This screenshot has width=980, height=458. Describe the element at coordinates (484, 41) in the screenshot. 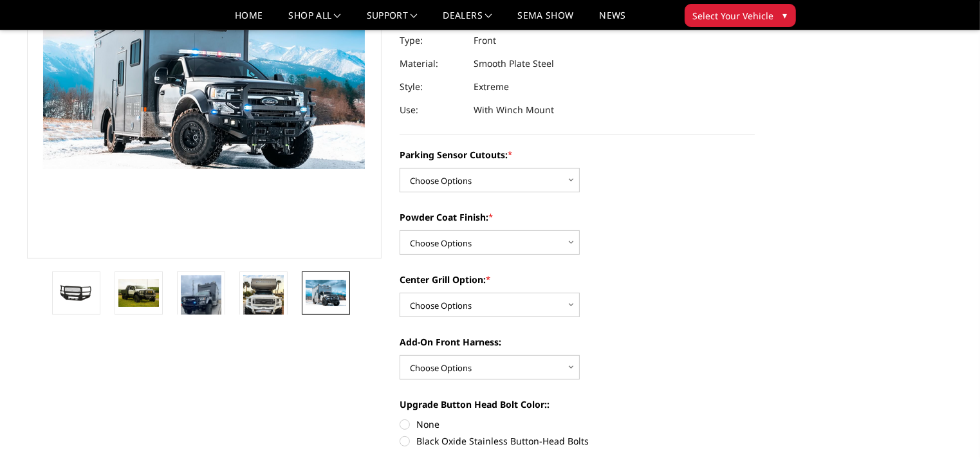

I see `dd: Front` at that location.